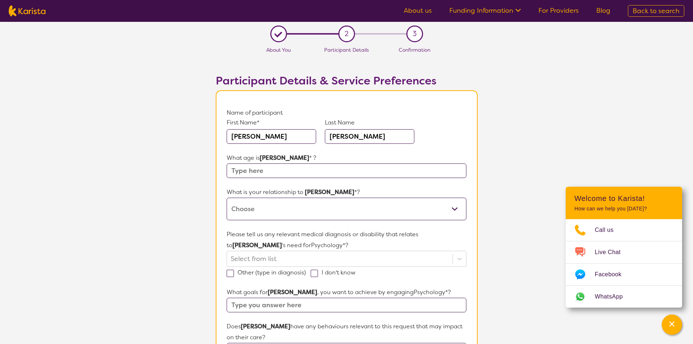 The height and width of the screenshot is (344, 693). I want to click on div: Channel Menu, so click(624, 247).